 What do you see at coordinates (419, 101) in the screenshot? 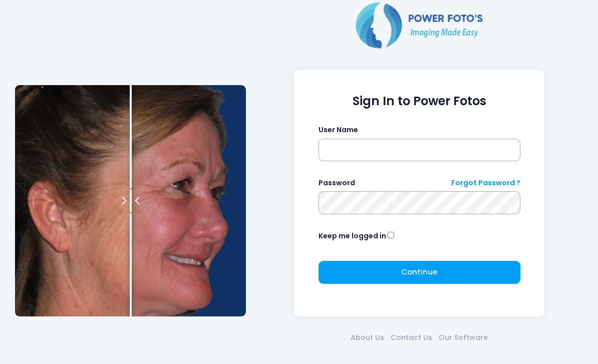
I see `h1: Sign In to Power Fotos` at bounding box center [419, 101].